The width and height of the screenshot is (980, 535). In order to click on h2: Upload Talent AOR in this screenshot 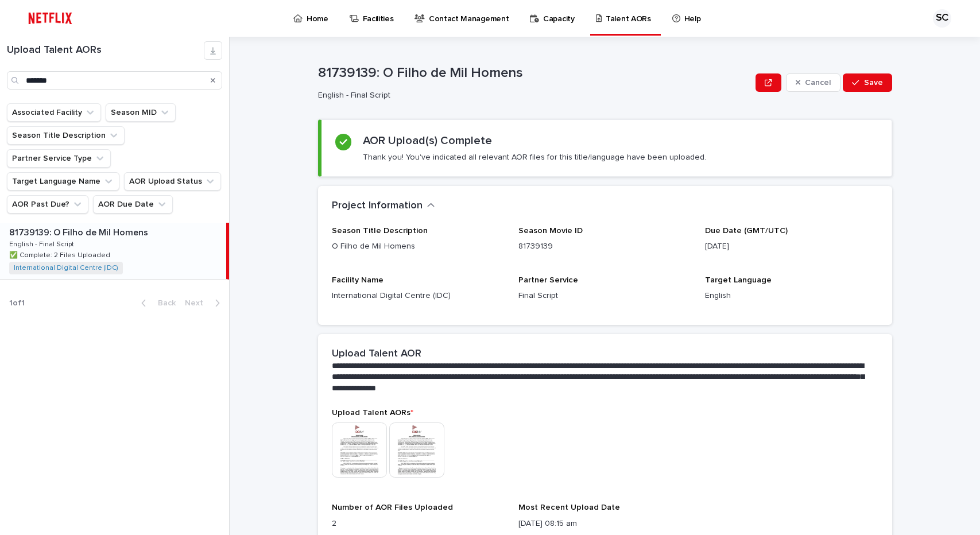, I will do `click(377, 354)`.